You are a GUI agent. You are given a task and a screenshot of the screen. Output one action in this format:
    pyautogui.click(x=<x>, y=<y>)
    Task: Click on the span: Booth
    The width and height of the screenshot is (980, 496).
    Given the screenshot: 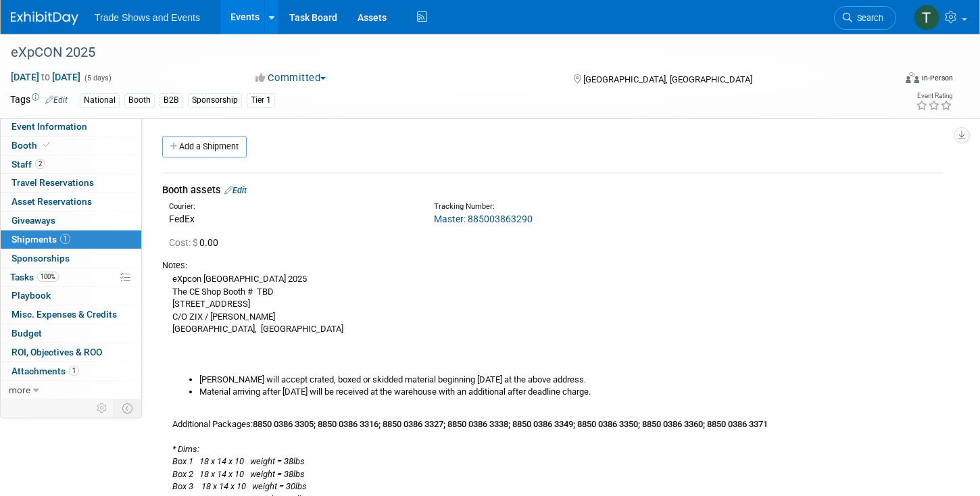 What is the action you would take?
    pyautogui.click(x=32, y=146)
    